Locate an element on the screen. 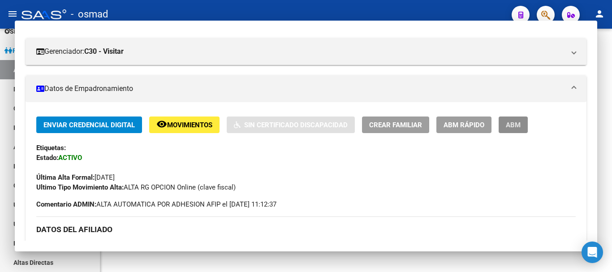 Image resolution: width=612 pixels, height=272 pixels. strong: C30 - Visitar is located at coordinates (104, 52).